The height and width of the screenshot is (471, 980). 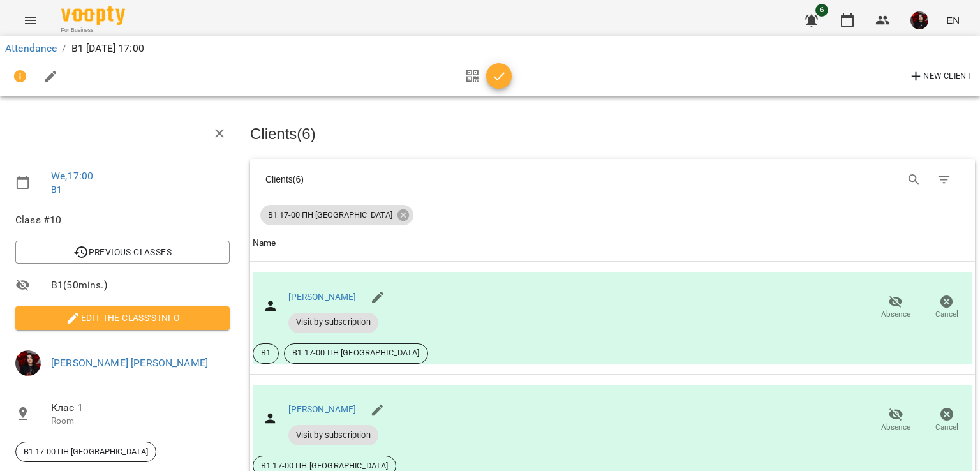 What do you see at coordinates (140, 421) in the screenshot?
I see `p: Room` at bounding box center [140, 421].